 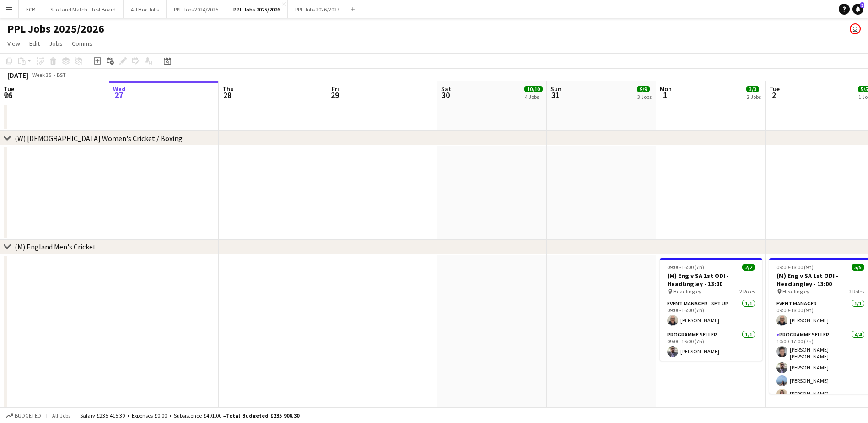 I want to click on div: BST, so click(x=62, y=75).